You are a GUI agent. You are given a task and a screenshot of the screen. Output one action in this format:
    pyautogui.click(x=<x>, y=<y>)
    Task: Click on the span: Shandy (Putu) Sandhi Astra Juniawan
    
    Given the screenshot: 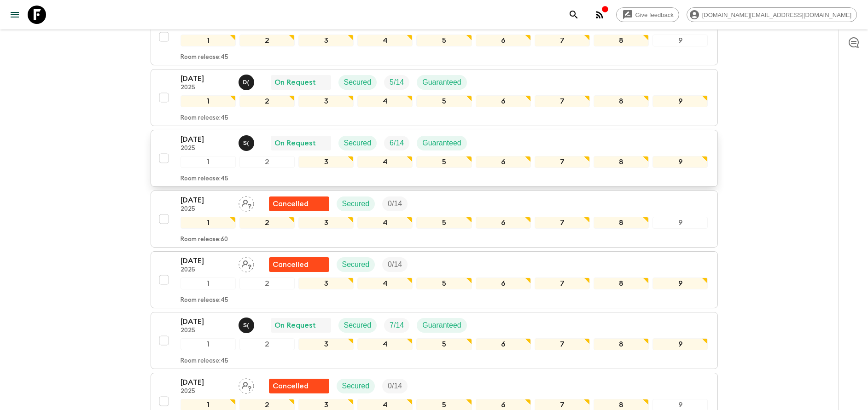 What is the action you would take?
    pyautogui.click(x=247, y=142)
    